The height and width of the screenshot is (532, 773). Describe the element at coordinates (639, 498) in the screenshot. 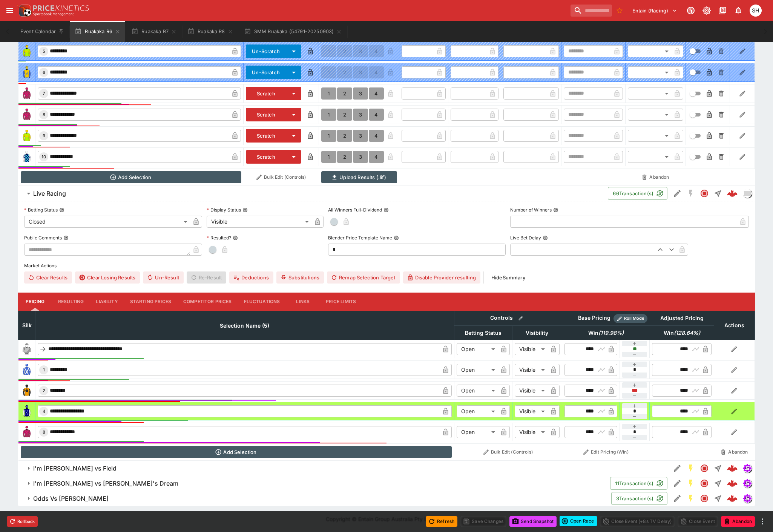

I see `button: 3Transaction(s)` at that location.